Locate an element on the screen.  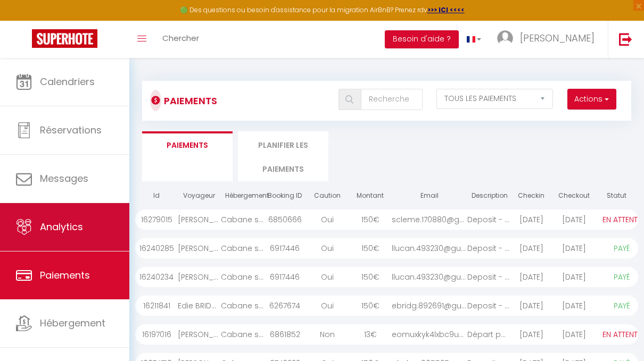
a: >>> ICI <<<< is located at coordinates (446, 9).